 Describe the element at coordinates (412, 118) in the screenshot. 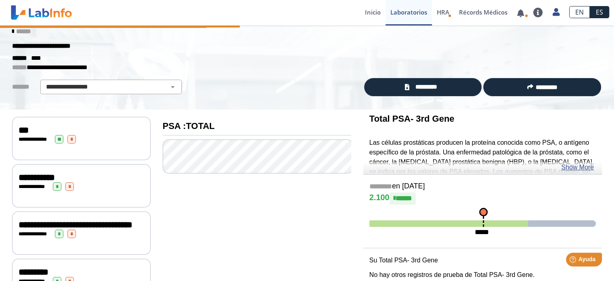

I see `b: Total PSA- 3rd Gene` at that location.